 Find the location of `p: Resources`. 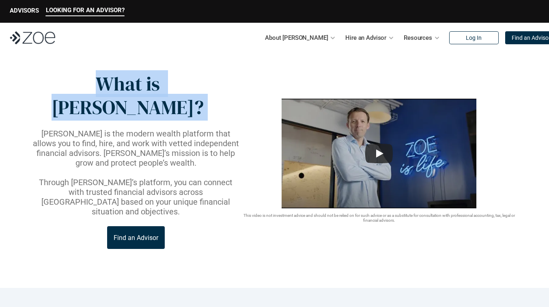

p: Resources is located at coordinates (418, 38).